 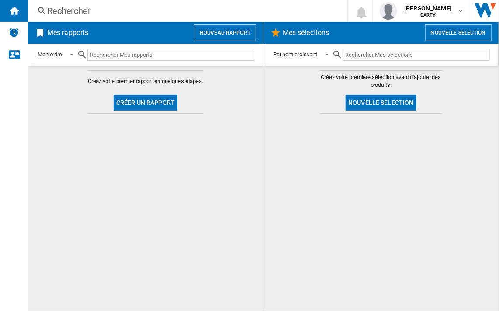 I want to click on img: alerts-logo.svg, so click(x=14, y=32).